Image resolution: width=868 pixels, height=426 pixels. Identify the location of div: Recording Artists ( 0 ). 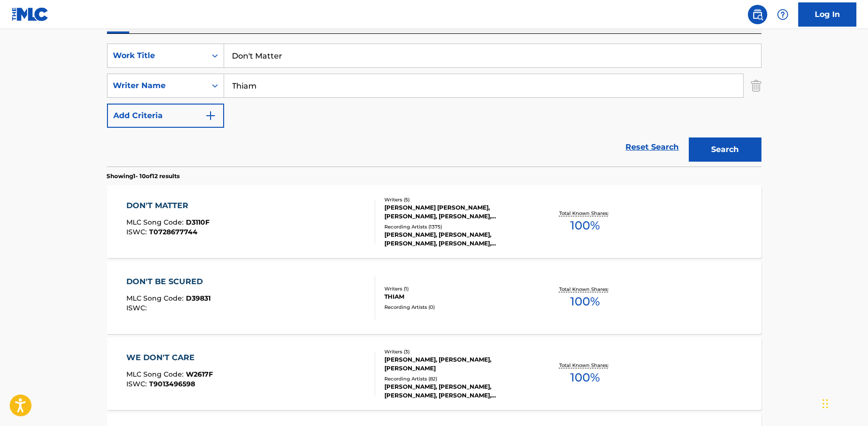
(458, 306).